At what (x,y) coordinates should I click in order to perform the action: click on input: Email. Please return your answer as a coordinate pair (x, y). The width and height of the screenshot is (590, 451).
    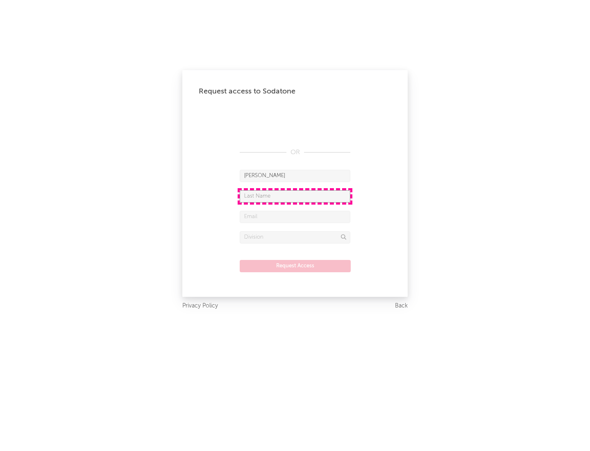
    Looking at the image, I should click on (295, 217).